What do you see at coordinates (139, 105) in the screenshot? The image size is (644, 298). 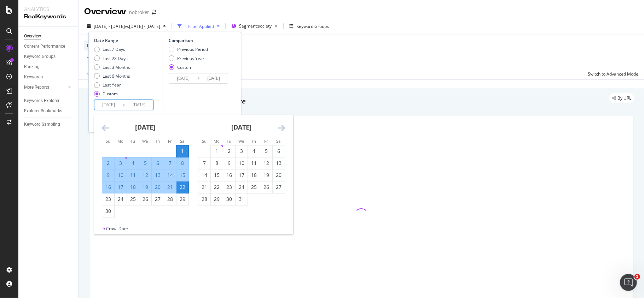 I see `input: End Date` at bounding box center [139, 105].